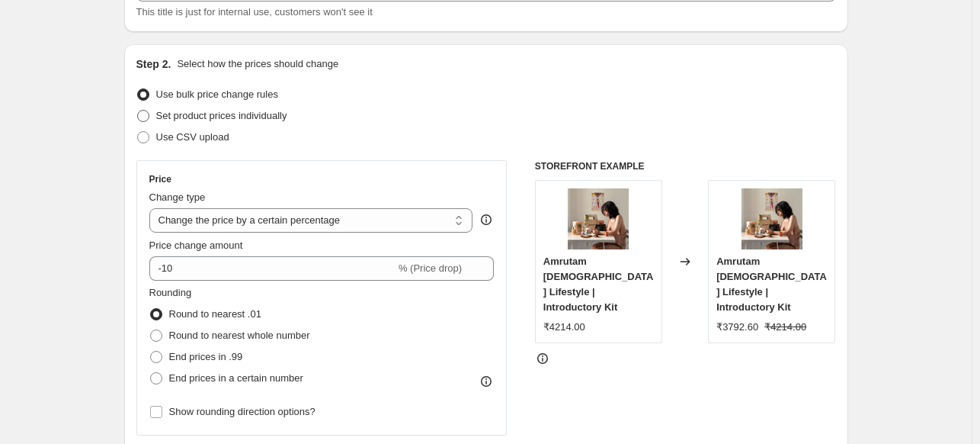 The width and height of the screenshot is (980, 444). I want to click on span: Show rounding direction options?, so click(242, 411).